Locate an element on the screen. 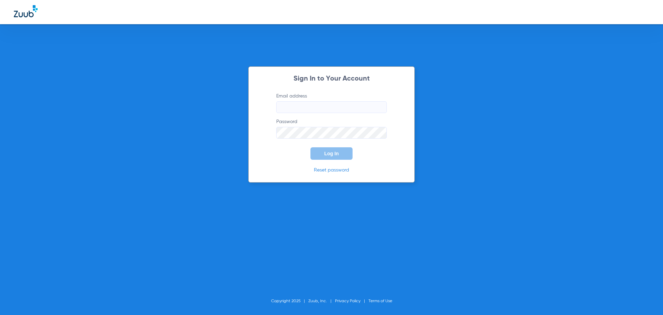  a: Privacy Policy is located at coordinates (348, 301).